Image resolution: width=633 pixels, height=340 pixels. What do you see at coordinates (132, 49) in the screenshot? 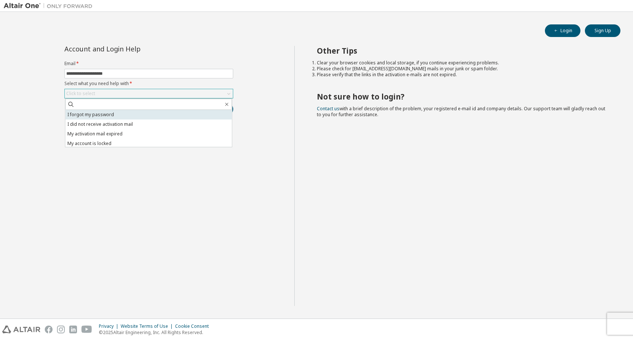
I see `div: Account and Login Help` at bounding box center [132, 49].